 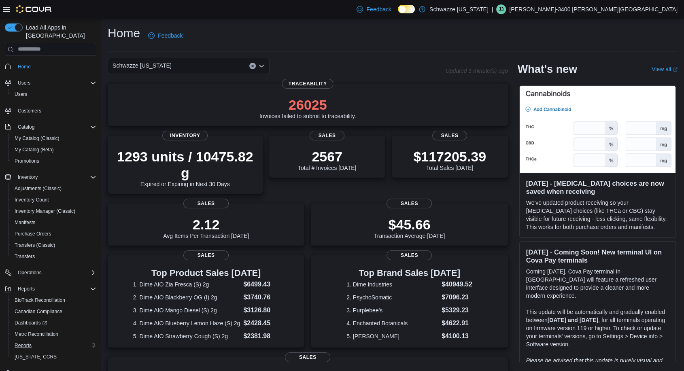 What do you see at coordinates (185, 168) in the screenshot?
I see `div: Expired or Expiring in Next 30 Days` at bounding box center [185, 168].